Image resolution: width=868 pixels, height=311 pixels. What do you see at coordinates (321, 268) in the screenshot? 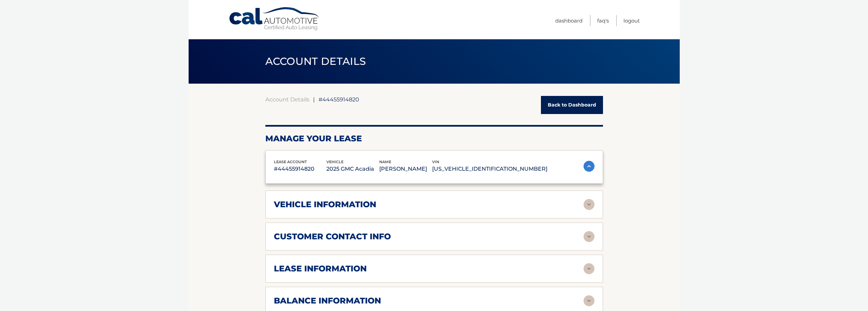
I see `h2: lease information` at bounding box center [321, 268].